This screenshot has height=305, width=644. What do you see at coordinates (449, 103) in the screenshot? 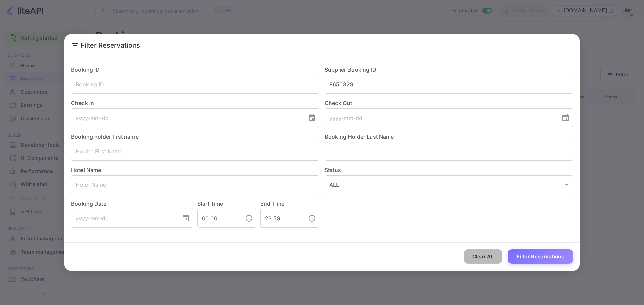
I see `label: Check Out` at bounding box center [449, 103].